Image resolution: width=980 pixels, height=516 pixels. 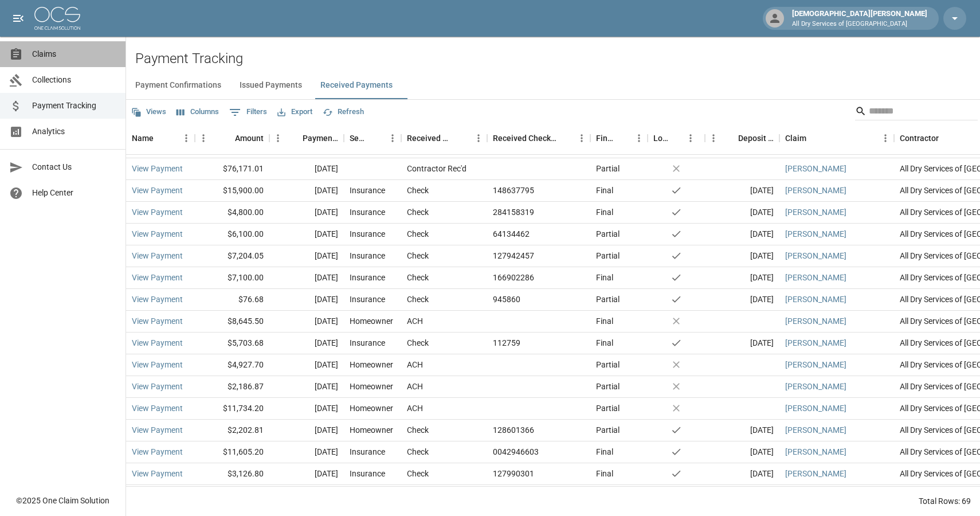 I want to click on div: $76.68, so click(x=232, y=300).